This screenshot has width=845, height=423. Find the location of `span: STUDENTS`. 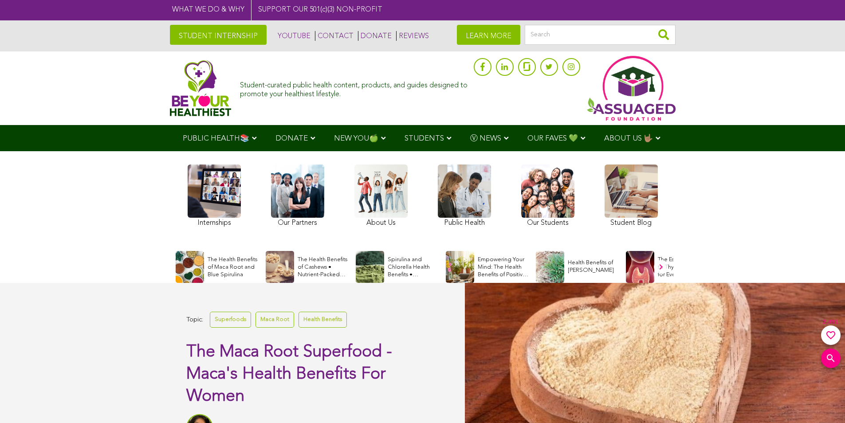

span: STUDENTS is located at coordinates (424, 138).